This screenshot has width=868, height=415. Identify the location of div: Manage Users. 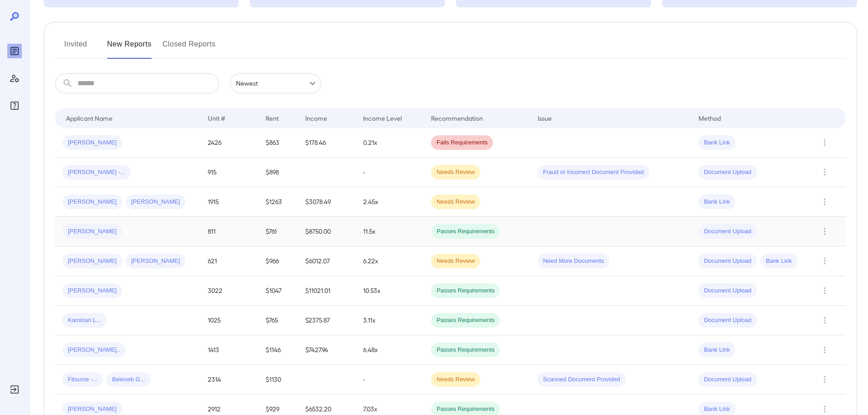
(14, 78).